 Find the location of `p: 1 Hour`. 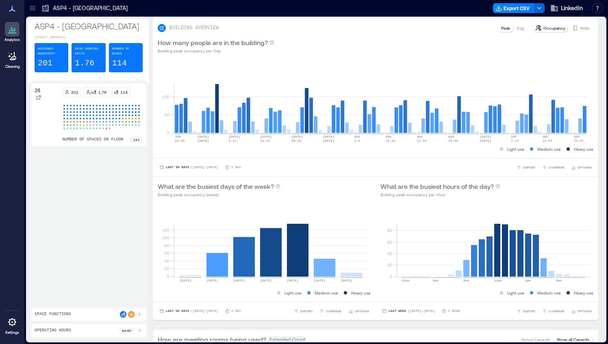

p: 1 Hour is located at coordinates (453, 311).